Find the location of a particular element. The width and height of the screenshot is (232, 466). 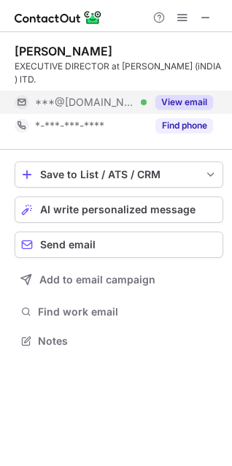

button: Find work email is located at coordinates (119, 312).